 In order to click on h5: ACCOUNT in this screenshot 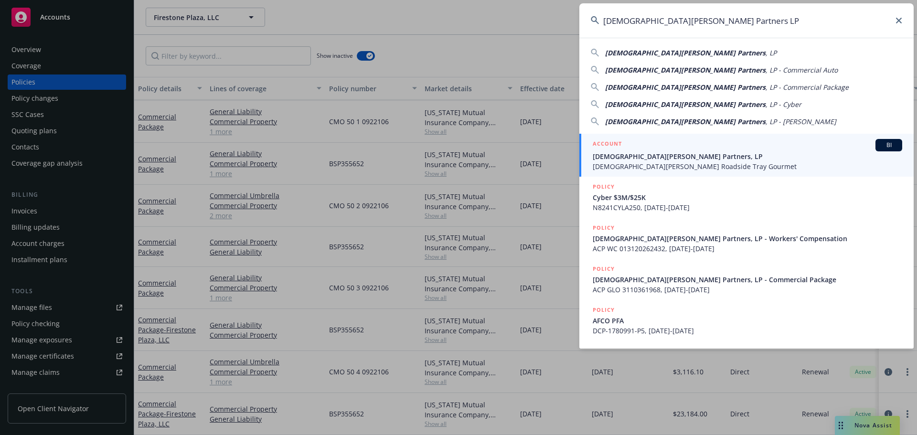, I will do `click(607, 145)`.